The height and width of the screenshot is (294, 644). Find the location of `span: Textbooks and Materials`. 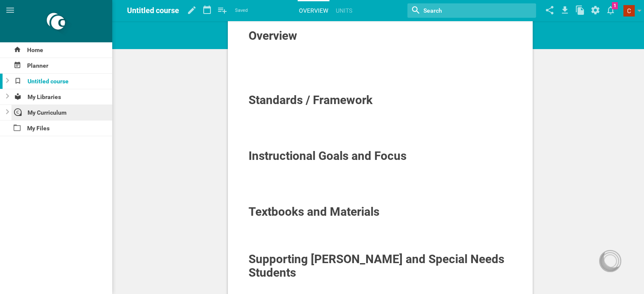

span: Textbooks and Materials is located at coordinates (314, 212).